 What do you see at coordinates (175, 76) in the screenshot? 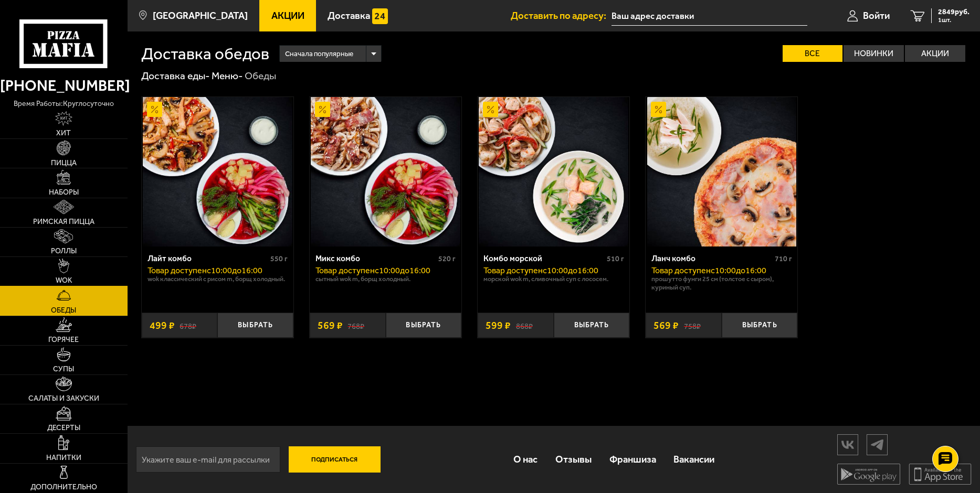
I see `a: Доставка еды-` at bounding box center [175, 76].